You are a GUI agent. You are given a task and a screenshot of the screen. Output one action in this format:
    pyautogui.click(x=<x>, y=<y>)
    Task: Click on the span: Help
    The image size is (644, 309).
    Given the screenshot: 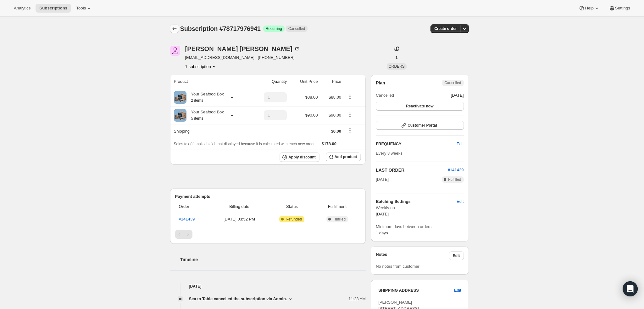 What is the action you would take?
    pyautogui.click(x=589, y=8)
    